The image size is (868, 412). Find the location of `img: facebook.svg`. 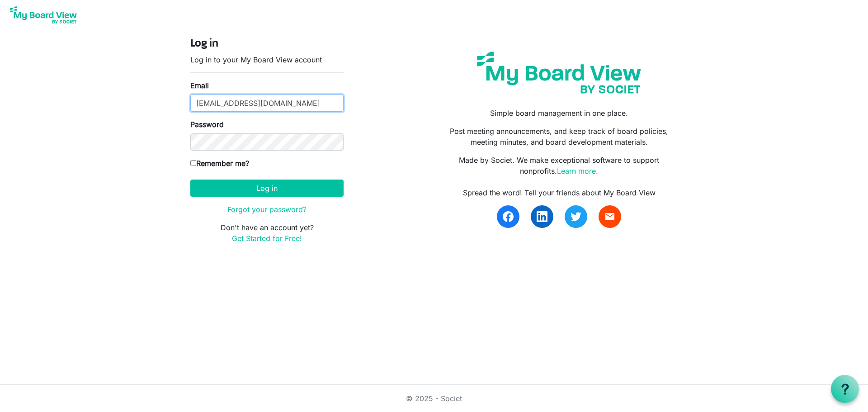

img: facebook.svg is located at coordinates (508, 216).